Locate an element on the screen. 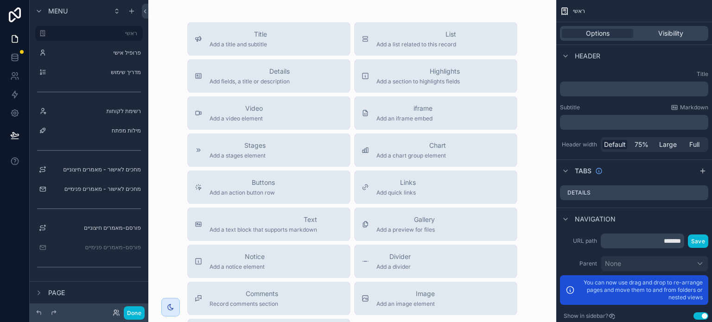 The height and width of the screenshot is (322, 712). button: NoticeAdd a notice element is located at coordinates (269, 262).